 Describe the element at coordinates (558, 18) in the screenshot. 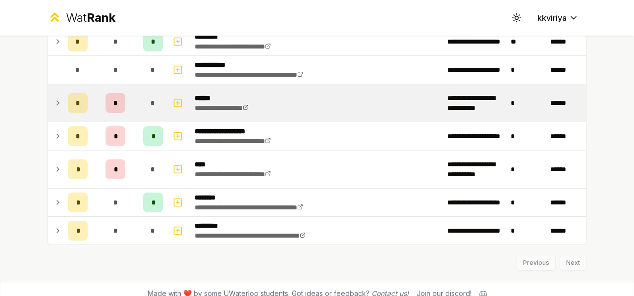

I see `button: kkviriya` at that location.